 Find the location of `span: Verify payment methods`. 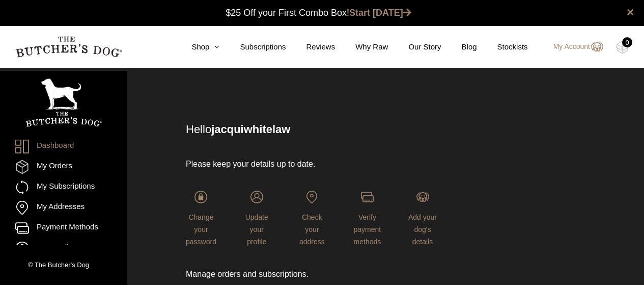

span: Verify payment methods is located at coordinates (368, 229).